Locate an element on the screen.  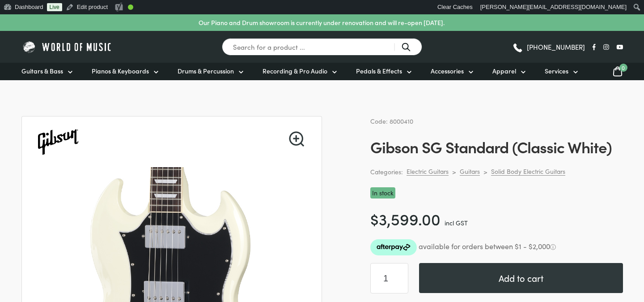
span: Drums & Percussion is located at coordinates (206, 71).